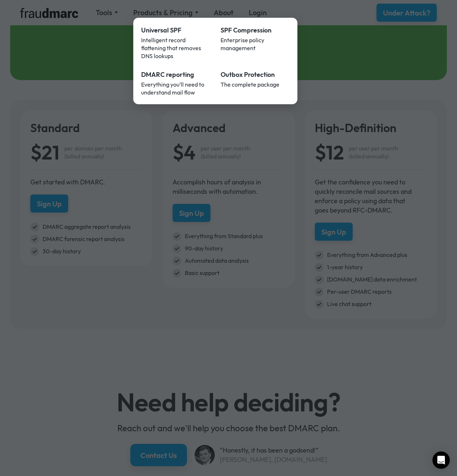 Image resolution: width=457 pixels, height=476 pixels. What do you see at coordinates (176, 42) in the screenshot?
I see `a: Universal SPFIntelligent record flattening that removes DNS lookups` at bounding box center [176, 42].